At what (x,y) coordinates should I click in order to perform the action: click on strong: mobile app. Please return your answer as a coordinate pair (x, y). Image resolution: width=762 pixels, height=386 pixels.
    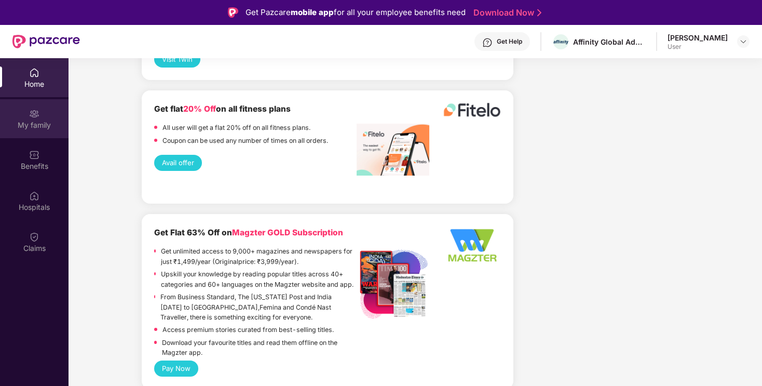
    Looking at the image, I should click on (312, 12).